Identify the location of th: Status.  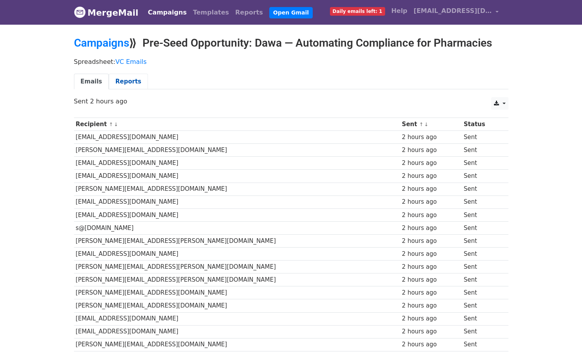
(482, 124).